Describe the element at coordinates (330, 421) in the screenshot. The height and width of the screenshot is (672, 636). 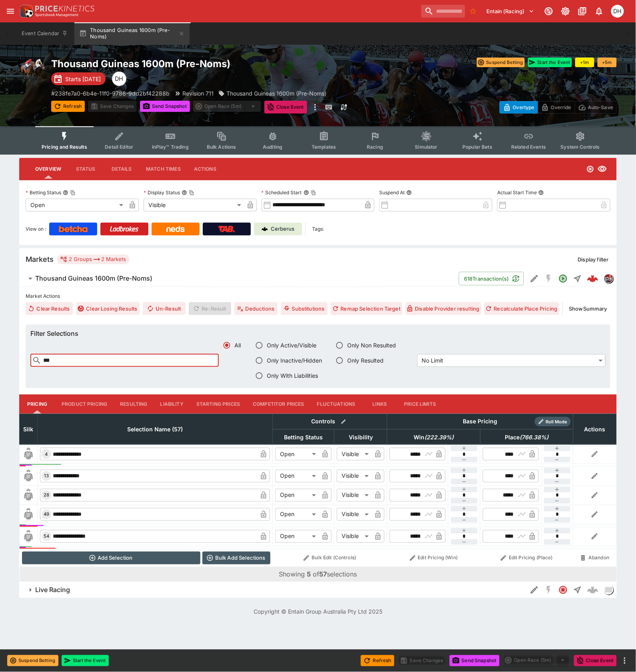
I see `th: Controls` at that location.